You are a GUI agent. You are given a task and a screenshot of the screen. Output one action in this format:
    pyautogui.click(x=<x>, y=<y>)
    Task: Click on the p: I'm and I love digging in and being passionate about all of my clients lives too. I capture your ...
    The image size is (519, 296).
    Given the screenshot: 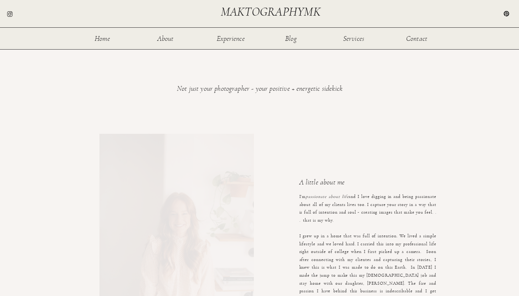 What is the action you would take?
    pyautogui.click(x=368, y=235)
    